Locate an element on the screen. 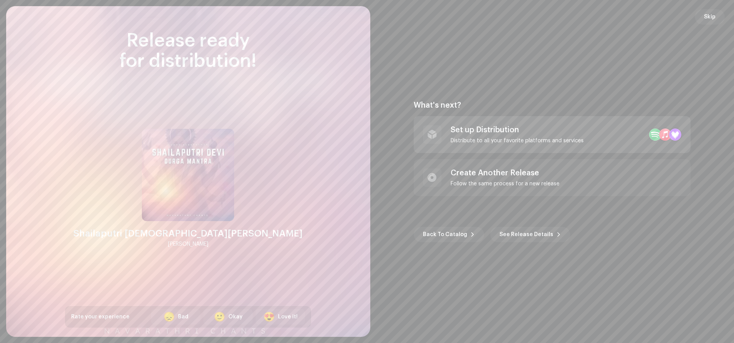  div: Love it! is located at coordinates (288, 317).